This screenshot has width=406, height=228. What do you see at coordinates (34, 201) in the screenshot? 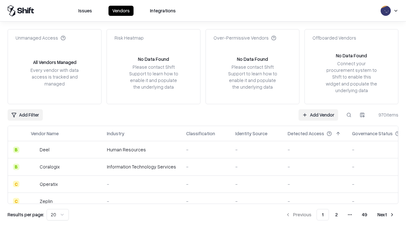
I see `img: Zeplin` at bounding box center [34, 201].